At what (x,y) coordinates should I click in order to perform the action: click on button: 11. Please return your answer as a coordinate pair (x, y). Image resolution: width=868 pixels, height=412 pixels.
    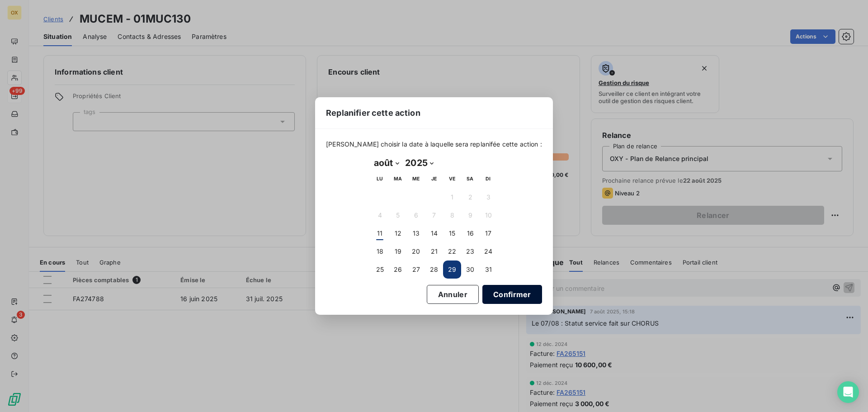
    Looking at the image, I should click on (380, 234).